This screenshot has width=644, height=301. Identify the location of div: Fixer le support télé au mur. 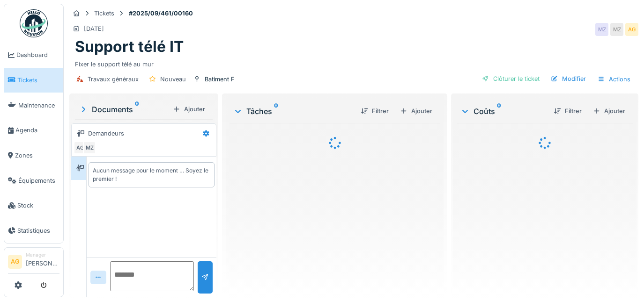
(354, 62).